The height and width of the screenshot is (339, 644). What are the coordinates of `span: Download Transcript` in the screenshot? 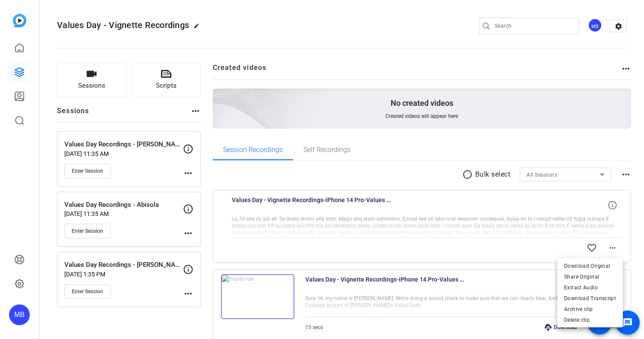 It's located at (590, 298).